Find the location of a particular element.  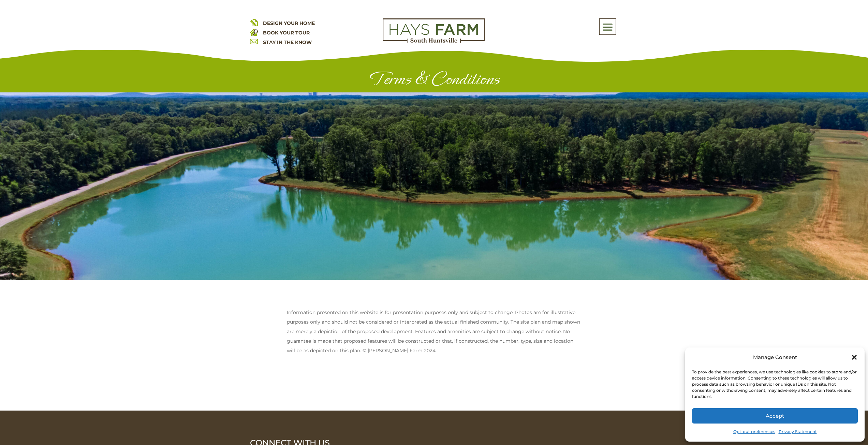

img: Logo is located at coordinates (434, 31).